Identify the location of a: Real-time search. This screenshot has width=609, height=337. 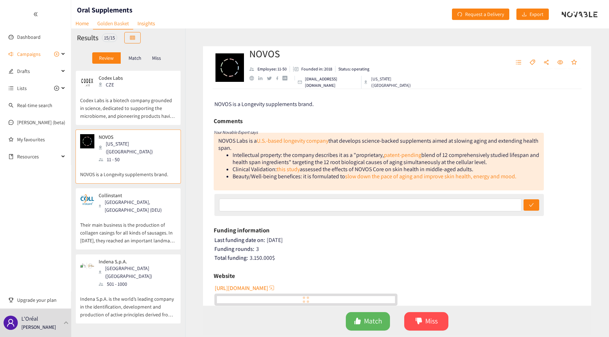
(35, 105).